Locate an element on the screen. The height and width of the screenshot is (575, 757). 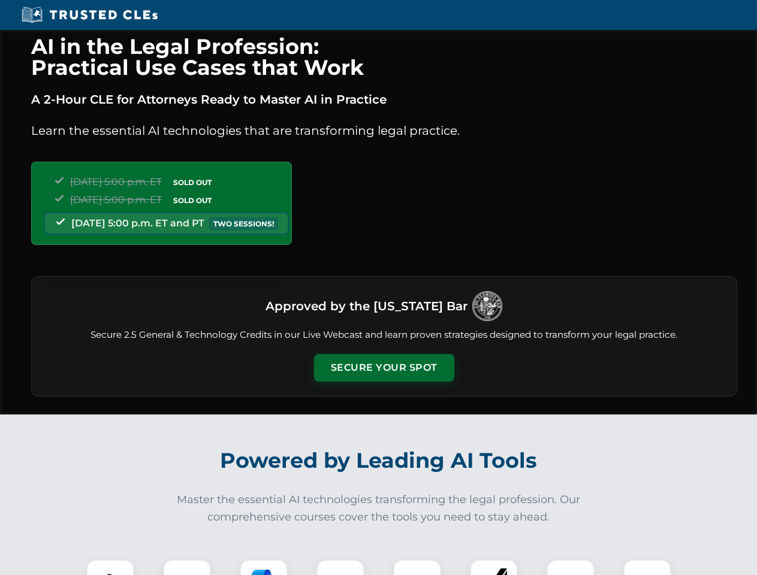
h2: Powered by Leading AI Tools is located at coordinates (379, 461).